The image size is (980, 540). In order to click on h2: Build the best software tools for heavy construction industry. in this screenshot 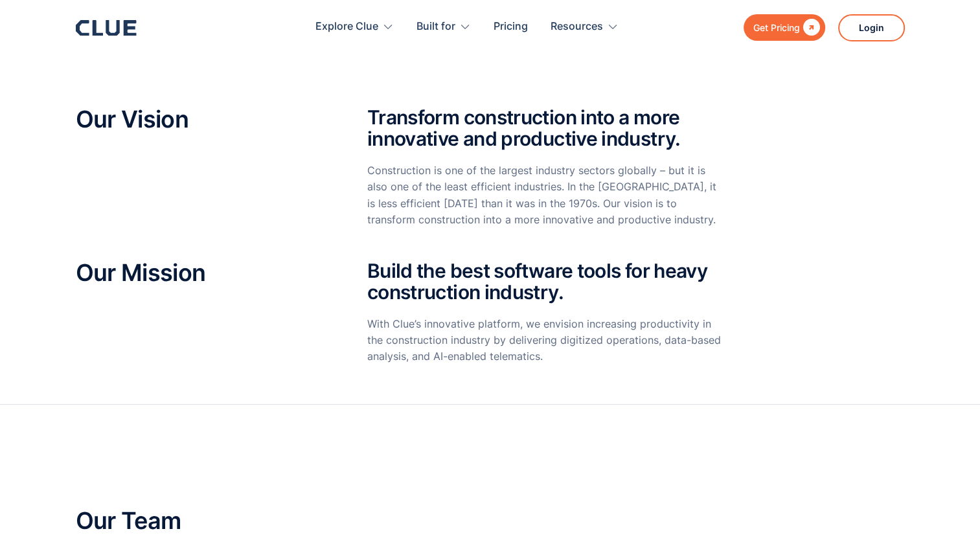, I will do `click(545, 282)`.